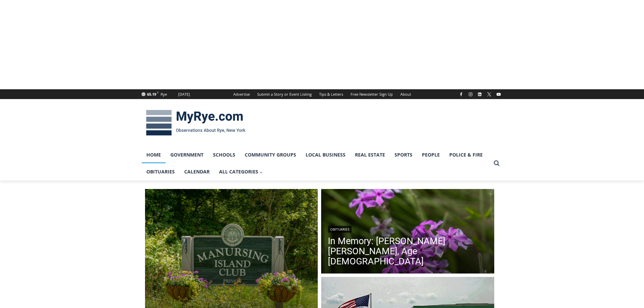 This screenshot has width=644, height=308. Describe the element at coordinates (408, 232) in the screenshot. I see `img: (PHOTO: Kim Eierman of EcoBeneficial designed and oversaw the installation of native plant beds f...` at that location.